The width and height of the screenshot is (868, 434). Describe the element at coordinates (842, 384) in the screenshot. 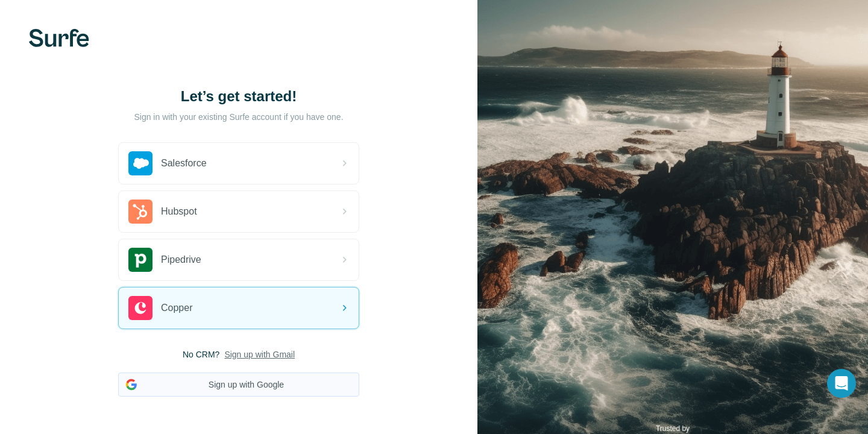

I see `div: Open Intercom Messenger` at that location.